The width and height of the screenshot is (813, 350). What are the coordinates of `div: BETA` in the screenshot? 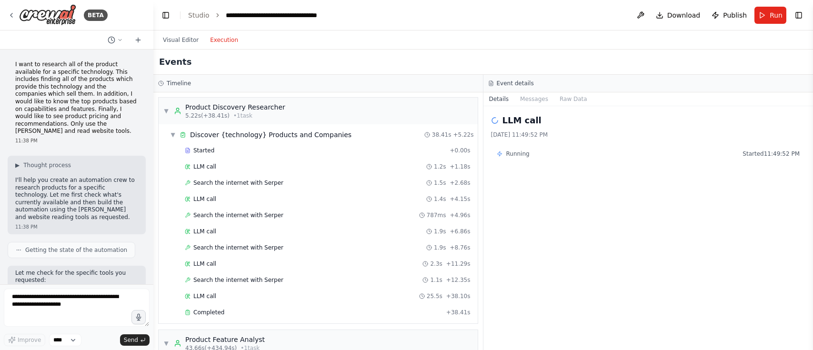 It's located at (96, 15).